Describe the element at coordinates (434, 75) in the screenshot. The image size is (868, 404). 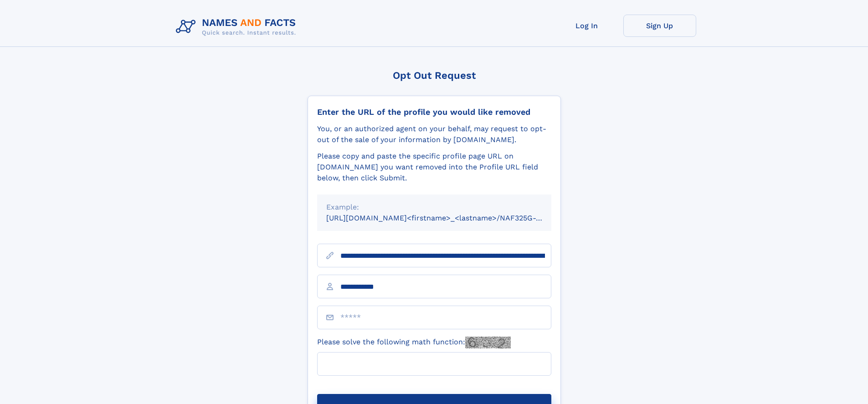
I see `div: Opt Out Request` at that location.